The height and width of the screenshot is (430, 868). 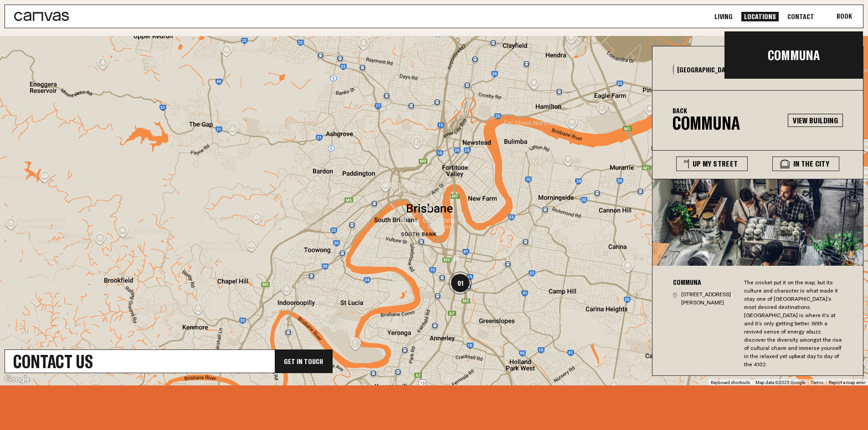 What do you see at coordinates (817, 382) in the screenshot?
I see `a: Terms (opens in new tab)` at bounding box center [817, 382].